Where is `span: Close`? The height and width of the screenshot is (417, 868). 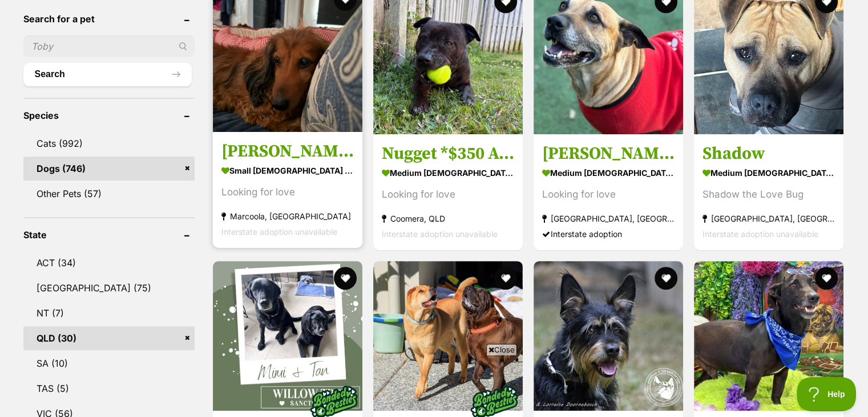
span: Close is located at coordinates (502, 350).